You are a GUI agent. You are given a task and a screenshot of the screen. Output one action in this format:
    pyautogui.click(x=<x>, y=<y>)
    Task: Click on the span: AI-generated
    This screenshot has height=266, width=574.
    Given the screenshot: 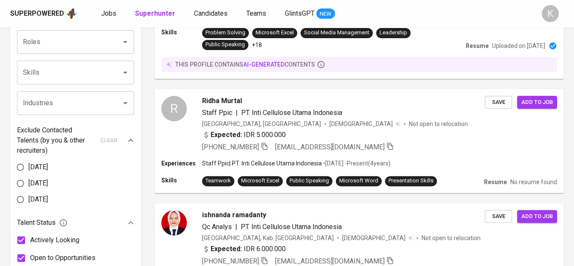 What is the action you would take?
    pyautogui.click(x=264, y=65)
    